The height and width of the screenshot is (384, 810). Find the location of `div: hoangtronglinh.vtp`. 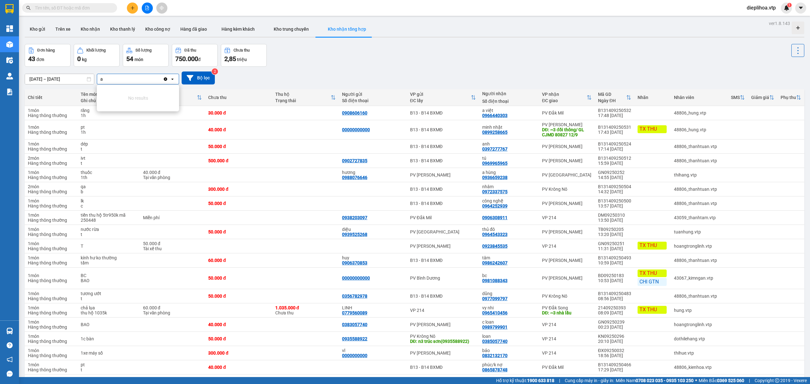

div: hoangtronglinh.vtp is located at coordinates (699, 246).